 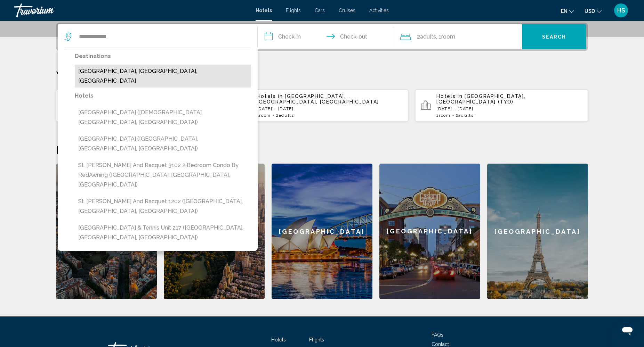 I want to click on a: Cars, so click(x=320, y=10).